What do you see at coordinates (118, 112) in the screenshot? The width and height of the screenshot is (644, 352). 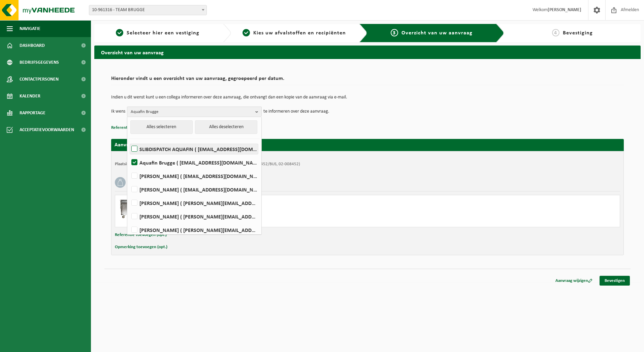 I see `p: Ik wens` at bounding box center [118, 112].